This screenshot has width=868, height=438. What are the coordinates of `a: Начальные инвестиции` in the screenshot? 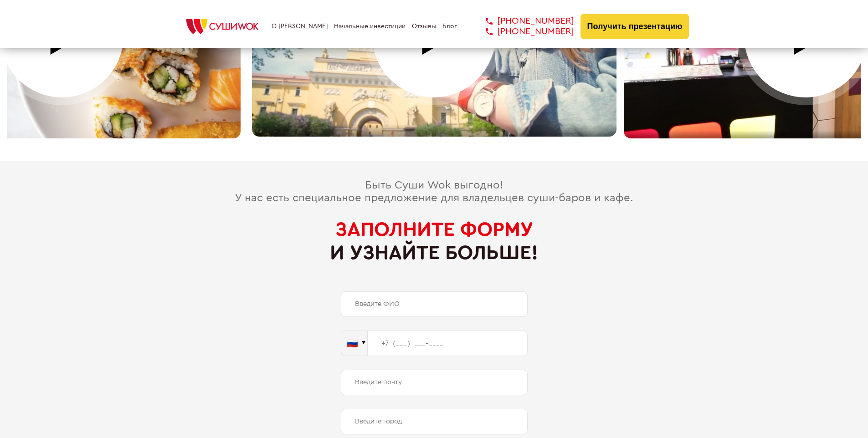 It's located at (370, 26).